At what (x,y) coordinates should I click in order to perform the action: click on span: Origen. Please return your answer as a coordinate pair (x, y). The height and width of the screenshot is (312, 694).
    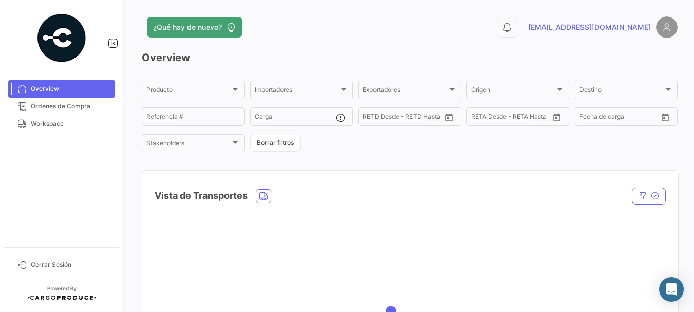
    Looking at the image, I should click on (513, 91).